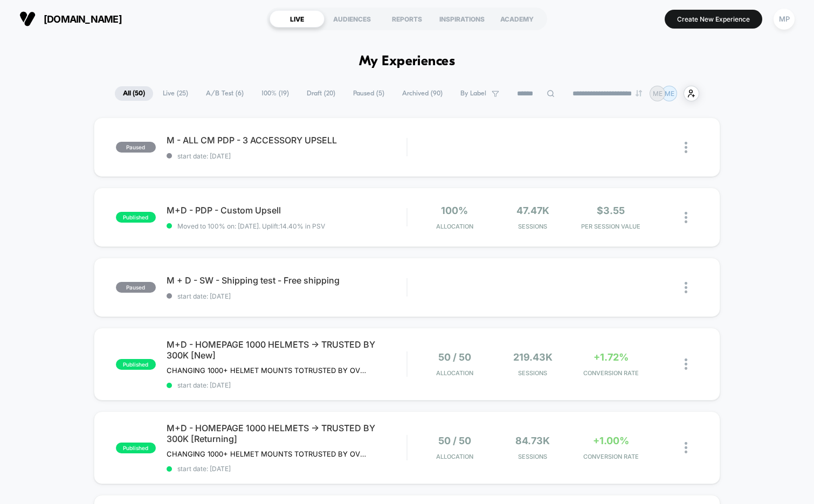  I want to click on span: CHANGING 1000+ HELMET MOUNTS TOTRUSTED BY OVER 300,000 RIDERS ON HOMEPAGE DESKTOP AND MOBILERETUR..., so click(267, 454).